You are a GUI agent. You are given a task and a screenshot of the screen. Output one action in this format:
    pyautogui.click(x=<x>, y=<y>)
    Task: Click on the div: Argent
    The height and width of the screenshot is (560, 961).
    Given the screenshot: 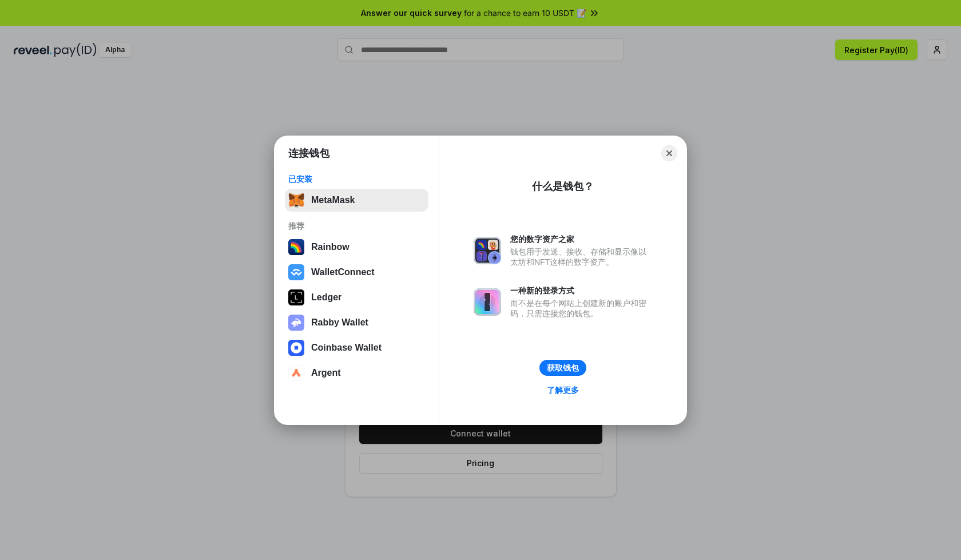 What is the action you would take?
    pyautogui.click(x=326, y=373)
    